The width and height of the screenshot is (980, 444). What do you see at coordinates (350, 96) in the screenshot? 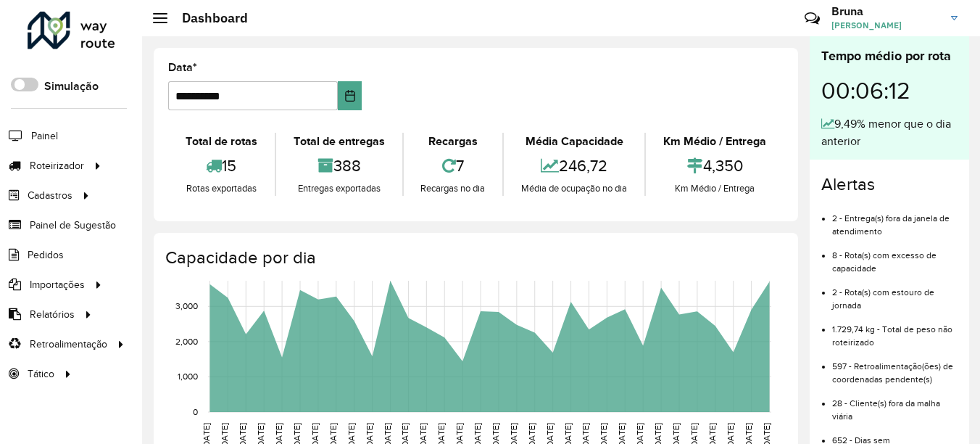
I see `button: Choose Date` at bounding box center [350, 96].